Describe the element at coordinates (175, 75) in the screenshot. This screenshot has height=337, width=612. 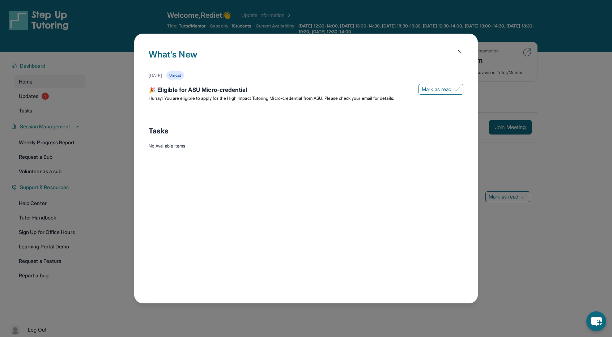
I see `div: Unread` at that location.